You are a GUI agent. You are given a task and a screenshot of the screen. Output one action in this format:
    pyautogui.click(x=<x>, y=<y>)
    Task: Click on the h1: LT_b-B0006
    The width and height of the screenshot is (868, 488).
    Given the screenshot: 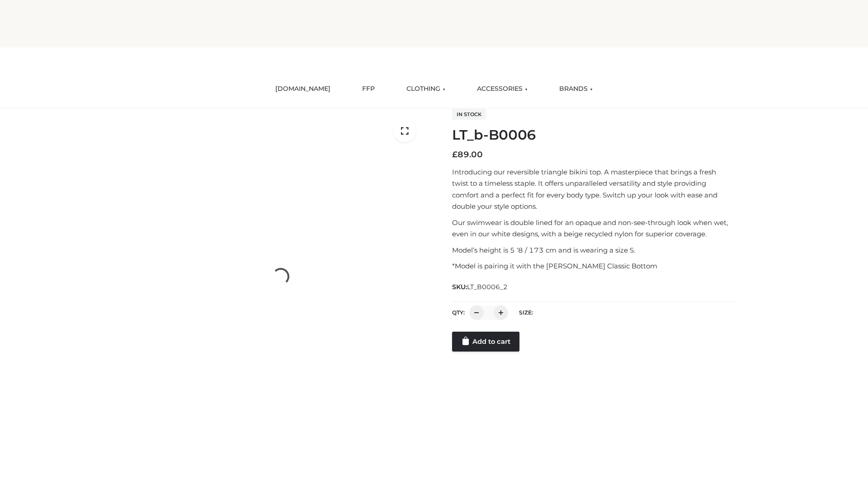 What is the action you would take?
    pyautogui.click(x=592, y=135)
    